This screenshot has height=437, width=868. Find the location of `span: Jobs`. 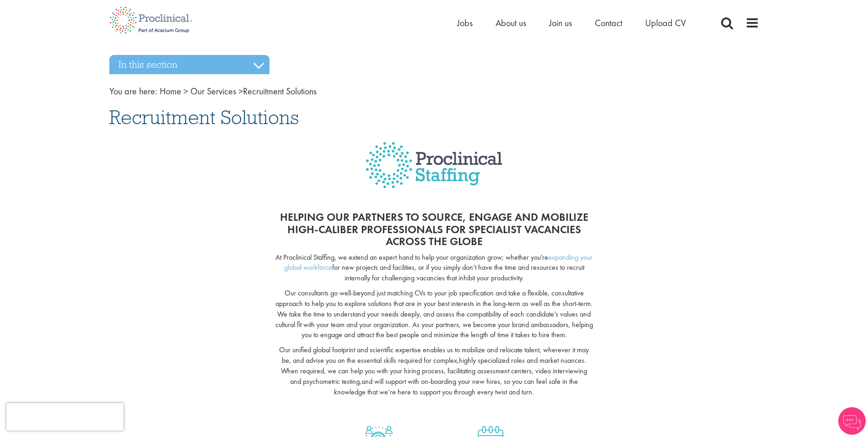

span: Jobs is located at coordinates (465, 23).